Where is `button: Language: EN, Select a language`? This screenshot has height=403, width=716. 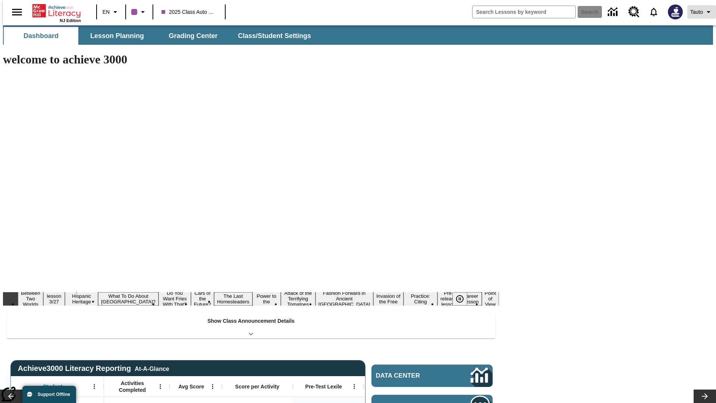 button: Language: EN, Select a language is located at coordinates (111, 12).